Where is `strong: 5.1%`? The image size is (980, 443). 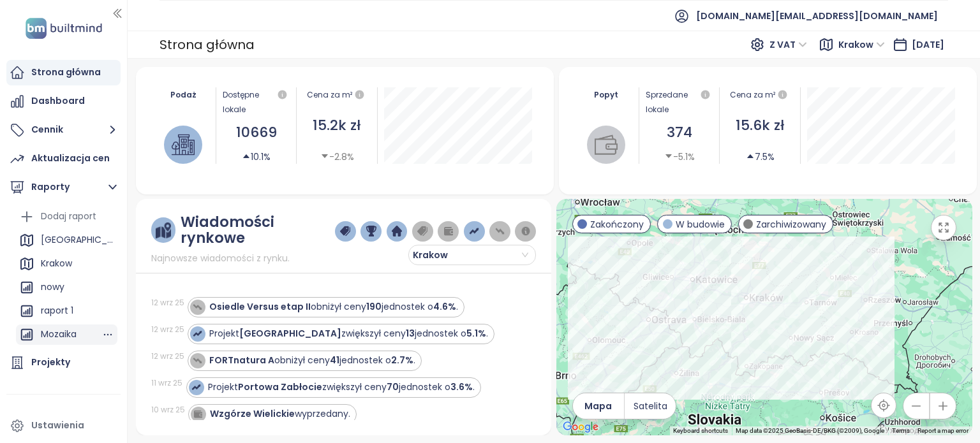 strong: 5.1% is located at coordinates (476, 333).